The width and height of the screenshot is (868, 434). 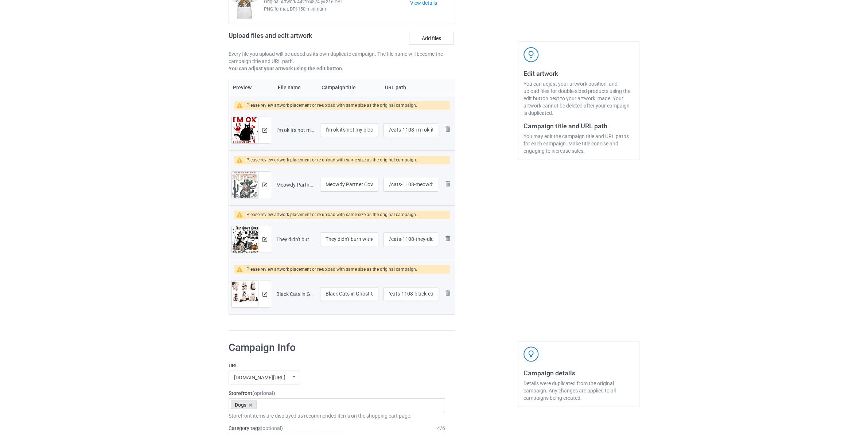 I want to click on div: You may edit the campaign title and URL paths for each campaign. Make title concise and engaging ..., so click(x=579, y=143).